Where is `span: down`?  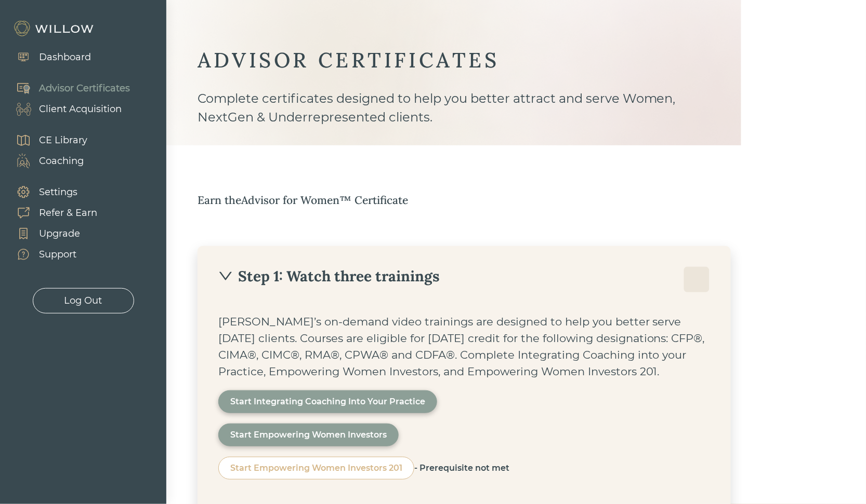
span: down is located at coordinates (226, 277).